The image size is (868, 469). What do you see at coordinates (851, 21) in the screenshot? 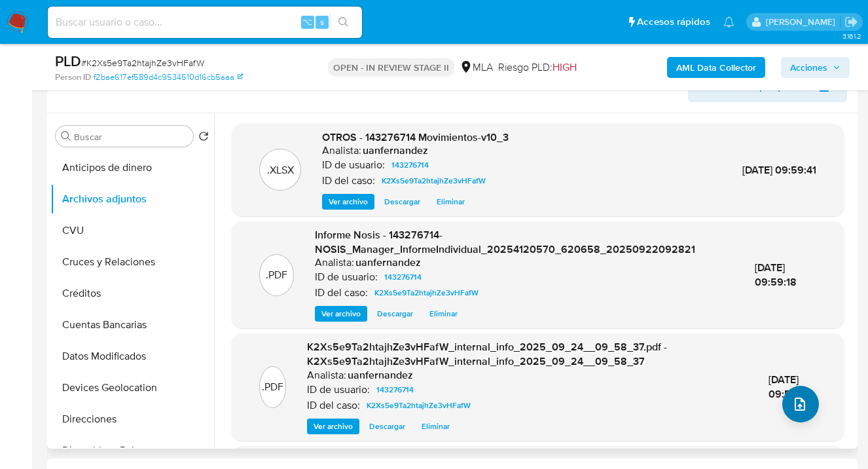
I see `a: Salir` at bounding box center [851, 21].